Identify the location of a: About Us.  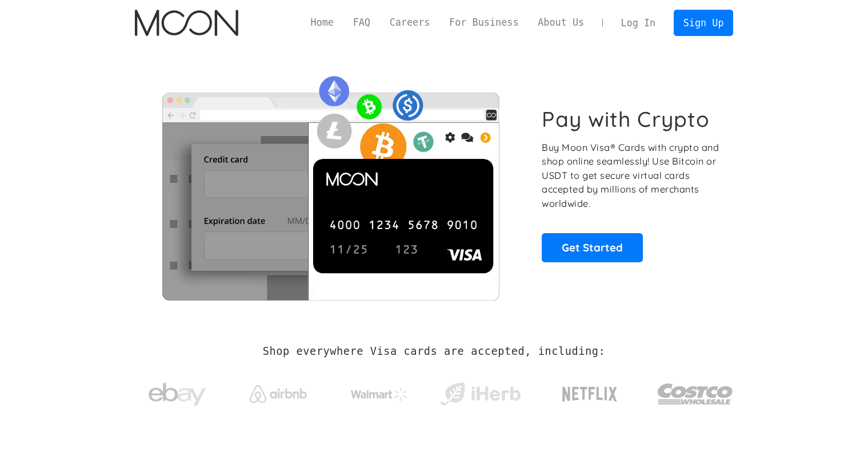
(561, 22).